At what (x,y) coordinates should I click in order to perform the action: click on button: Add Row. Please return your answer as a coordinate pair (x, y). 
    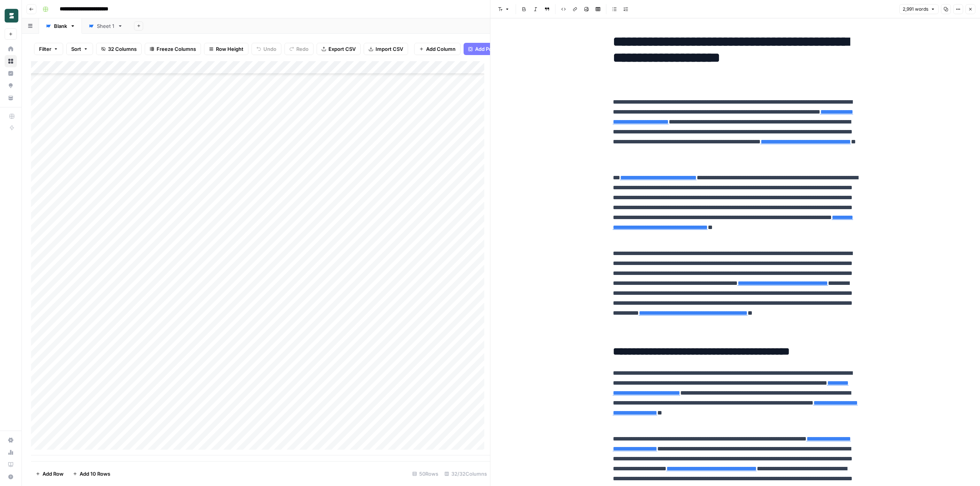
    Looking at the image, I should click on (50, 474).